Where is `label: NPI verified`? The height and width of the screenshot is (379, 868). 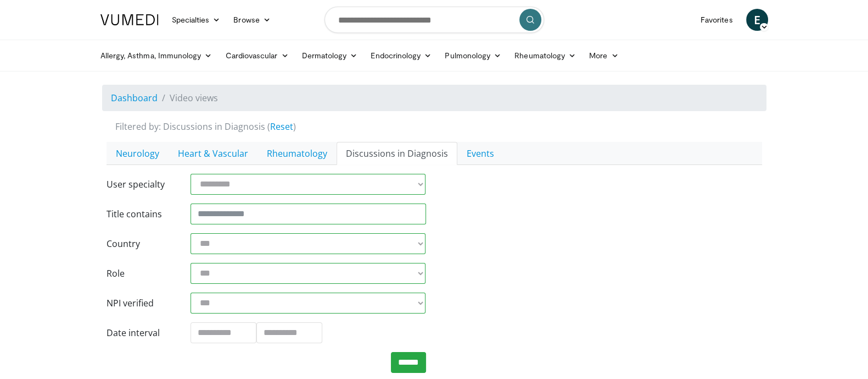 label: NPI verified is located at coordinates (140, 303).